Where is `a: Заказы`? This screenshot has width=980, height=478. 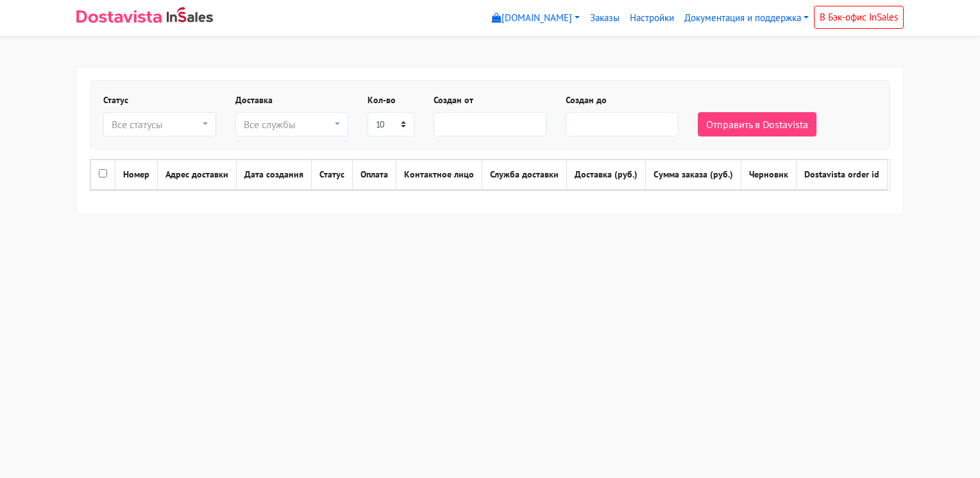
a: Заказы is located at coordinates (605, 18).